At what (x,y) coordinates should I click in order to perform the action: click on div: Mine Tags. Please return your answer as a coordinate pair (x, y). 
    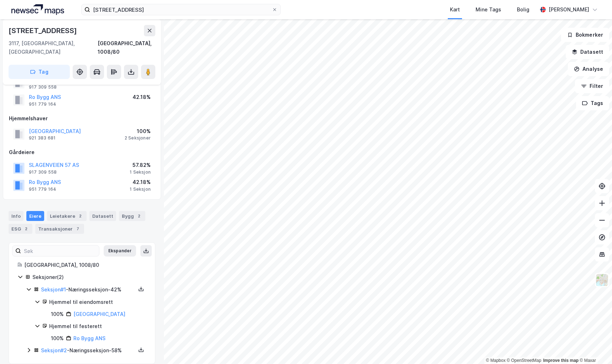
    Looking at the image, I should click on (488, 10).